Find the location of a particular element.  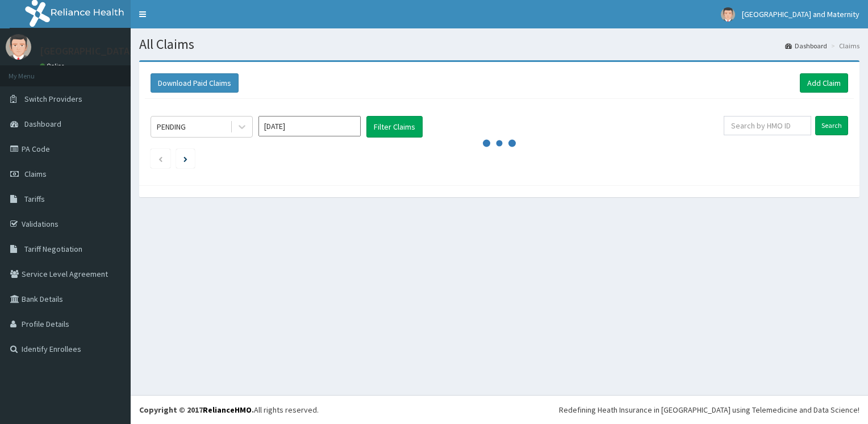

a: RelianceHMO is located at coordinates (227, 410).